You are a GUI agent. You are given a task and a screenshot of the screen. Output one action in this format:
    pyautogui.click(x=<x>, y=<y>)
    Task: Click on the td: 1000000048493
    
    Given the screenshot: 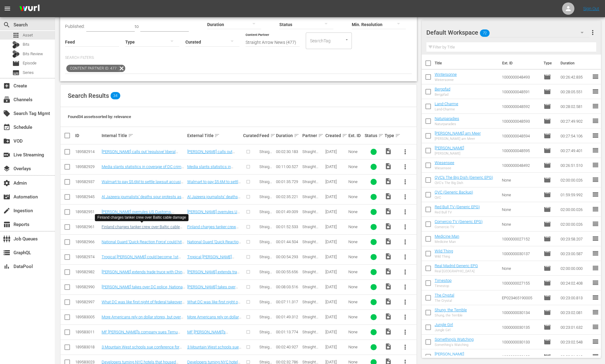 What is the action you would take?
    pyautogui.click(x=520, y=77)
    